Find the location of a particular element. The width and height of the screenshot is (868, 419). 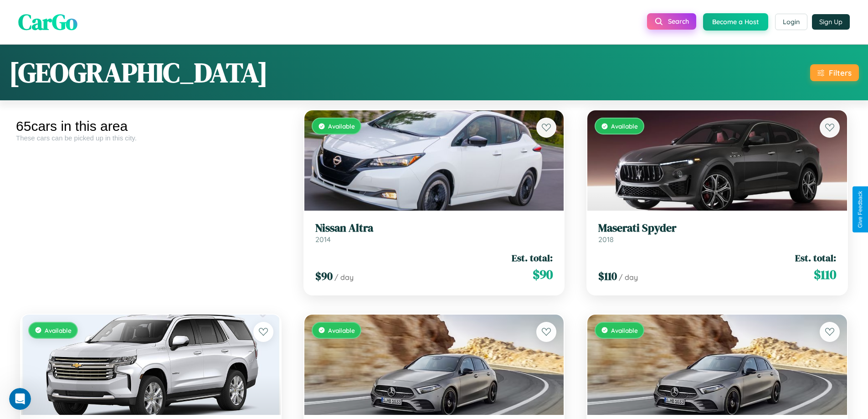

div: These cars can be picked up in this city. is located at coordinates (151, 138).